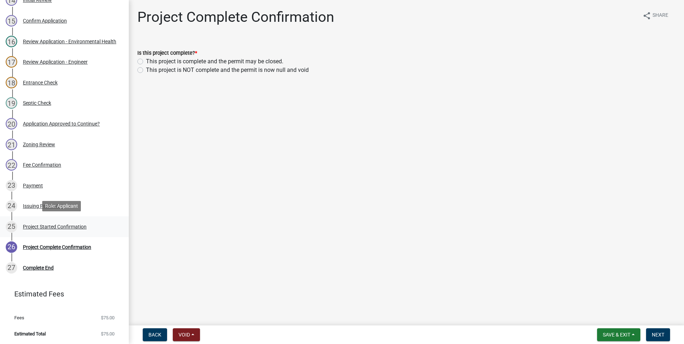  I want to click on div: 21, so click(11, 144).